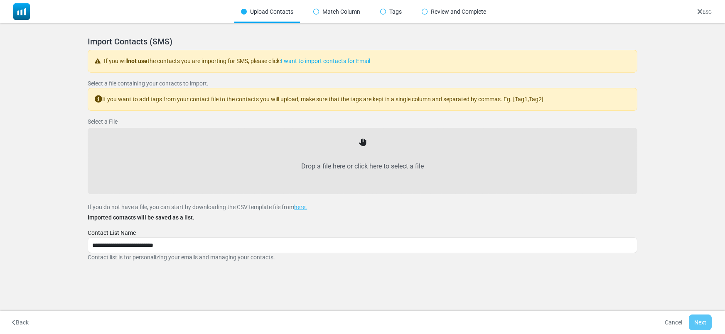  I want to click on p: Contact list is for personalizing your emails and managing your contacts., so click(362, 258).